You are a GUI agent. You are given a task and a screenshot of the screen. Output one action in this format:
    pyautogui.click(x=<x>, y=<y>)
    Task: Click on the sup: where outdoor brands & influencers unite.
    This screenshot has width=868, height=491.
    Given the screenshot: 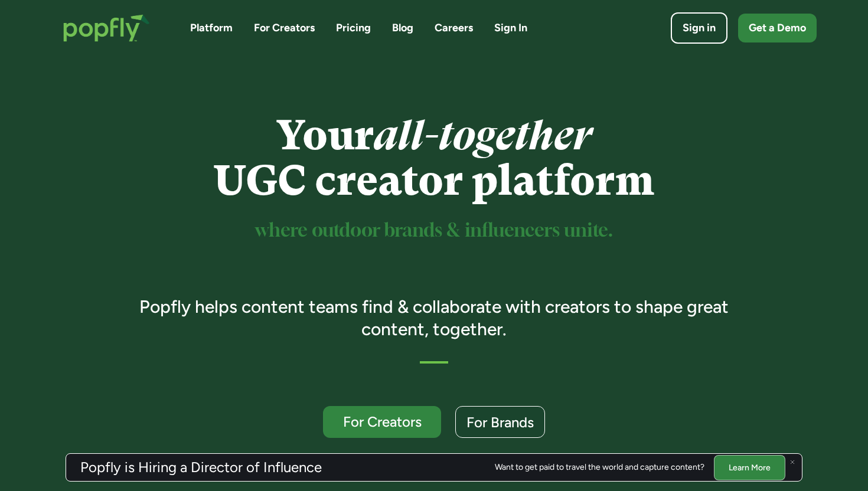 What is the action you would take?
    pyautogui.click(x=434, y=231)
    